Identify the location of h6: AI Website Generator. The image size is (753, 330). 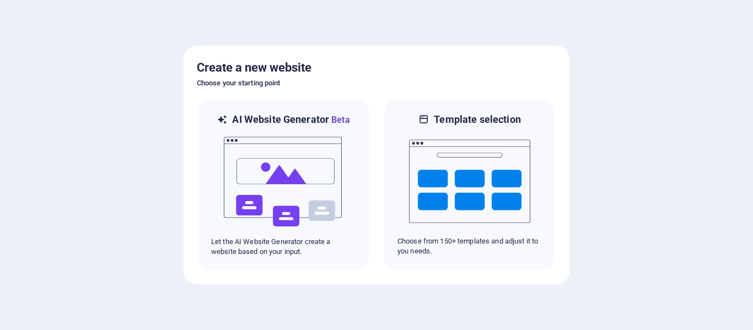
(291, 120).